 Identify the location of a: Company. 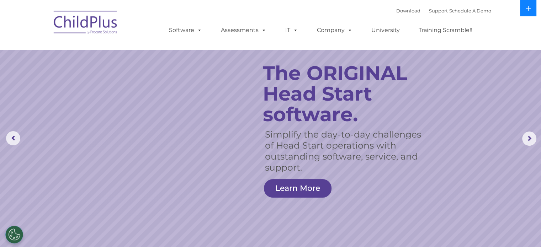
(335, 30).